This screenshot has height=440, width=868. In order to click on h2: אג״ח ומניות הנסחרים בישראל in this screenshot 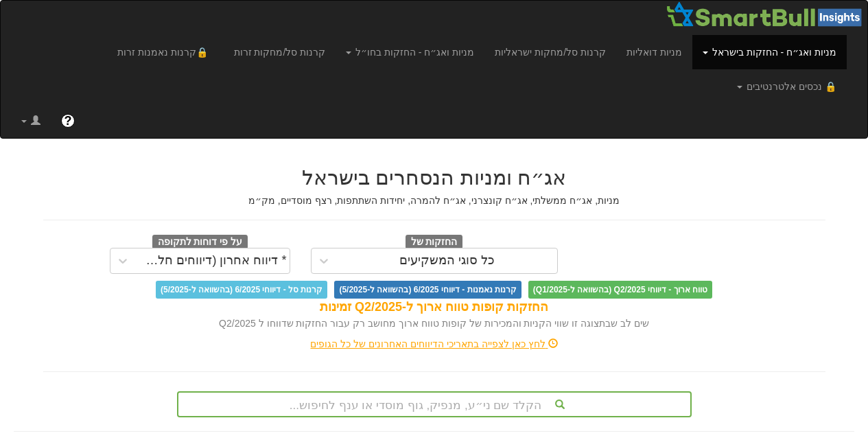, I will do `click(434, 177)`.